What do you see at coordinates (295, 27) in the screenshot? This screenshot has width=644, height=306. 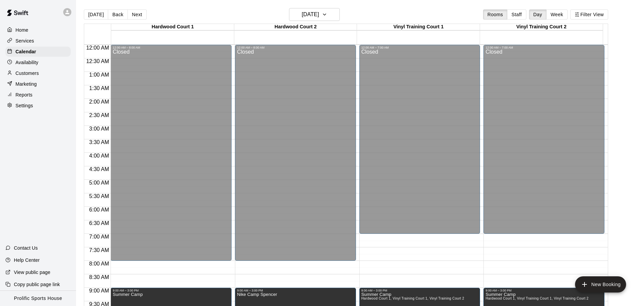 I see `div: Hardwood Court 2` at bounding box center [295, 27].